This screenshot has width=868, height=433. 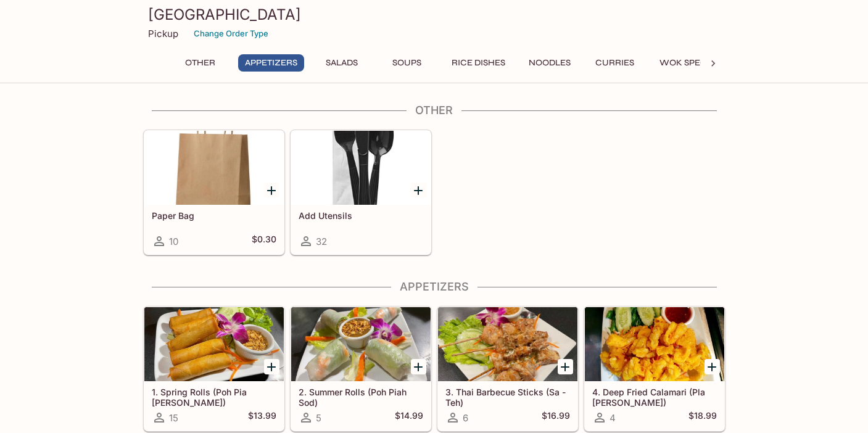 What do you see at coordinates (508, 397) in the screenshot?
I see `h5: 3. Thai Barbecue Sticks (Sa - Teh)` at bounding box center [508, 397].